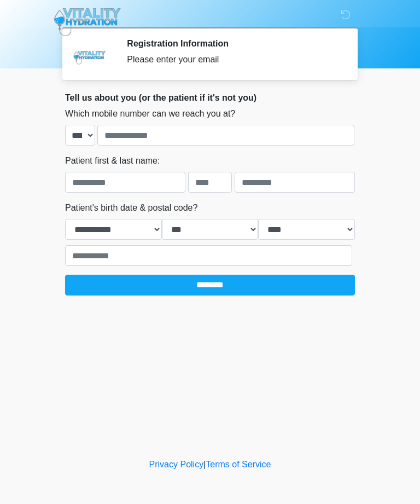 The height and width of the screenshot is (504, 420). I want to click on img: Agent Avatar, so click(90, 55).